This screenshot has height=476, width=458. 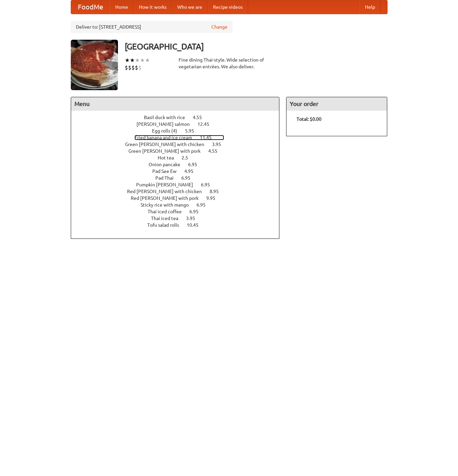 I want to click on a: How it works, so click(x=152, y=7).